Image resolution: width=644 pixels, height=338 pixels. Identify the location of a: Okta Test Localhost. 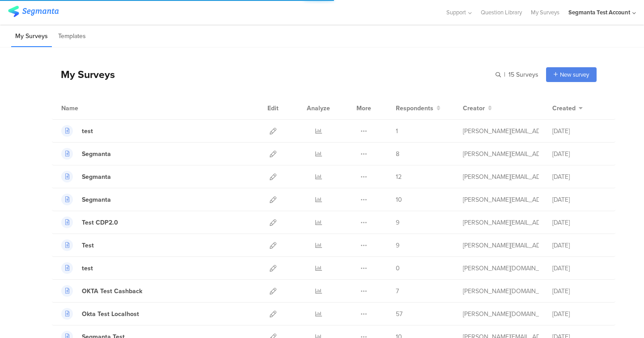
(100, 313).